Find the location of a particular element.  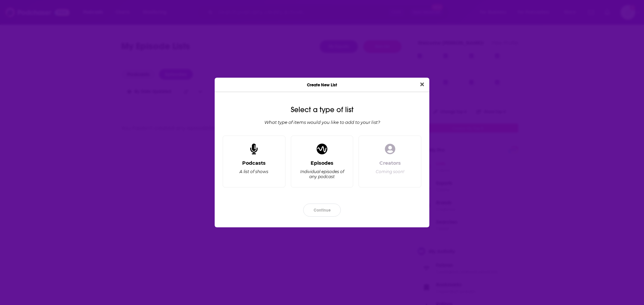

button: Close is located at coordinates (422, 85).